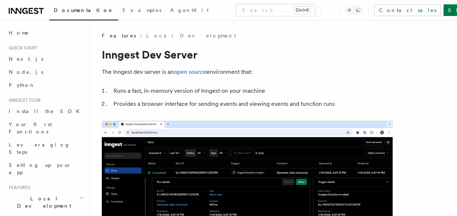 The width and height of the screenshot is (457, 216). What do you see at coordinates (275, 10) in the screenshot?
I see `button: Search...Ctrl+K` at bounding box center [275, 10].